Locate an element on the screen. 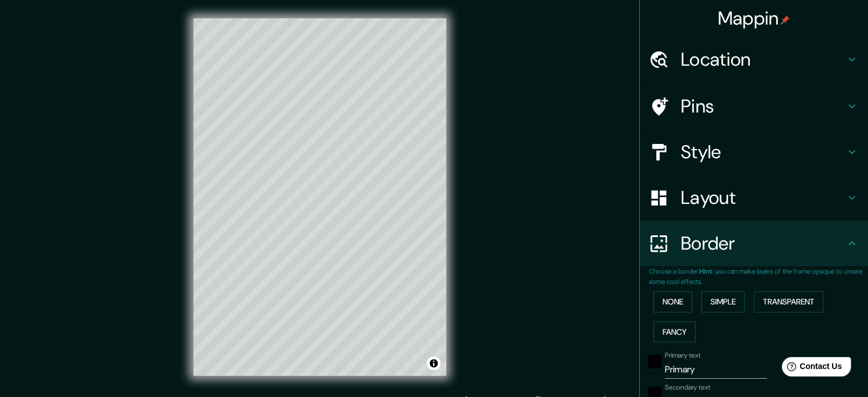 This screenshot has width=868, height=397. span: Contact Us is located at coordinates (54, 13).